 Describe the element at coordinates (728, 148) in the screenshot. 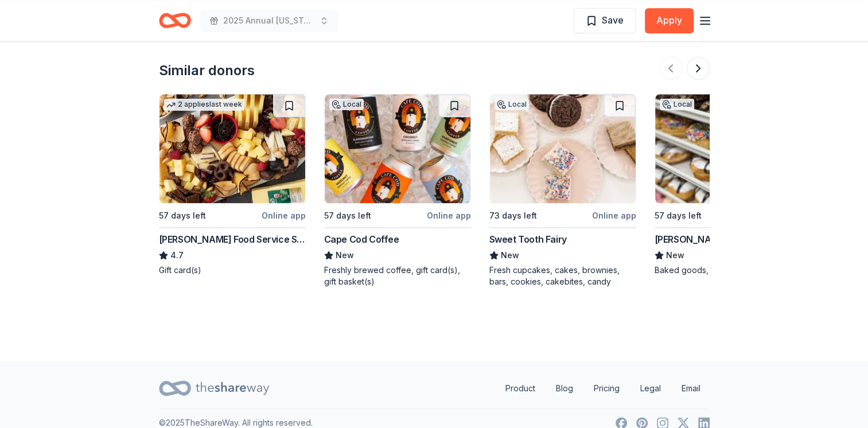

I see `img: Image for Cinotti's Bakery` at that location.